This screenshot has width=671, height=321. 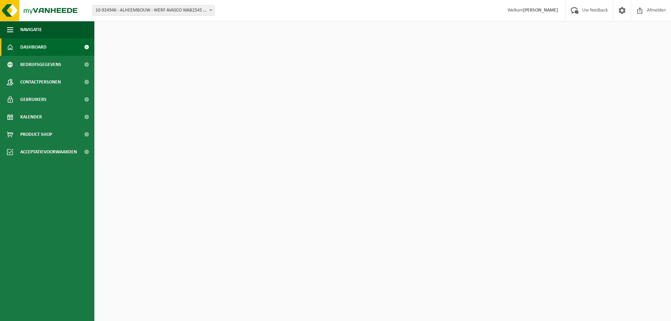 What do you see at coordinates (36, 135) in the screenshot?
I see `span: Product Shop` at bounding box center [36, 135].